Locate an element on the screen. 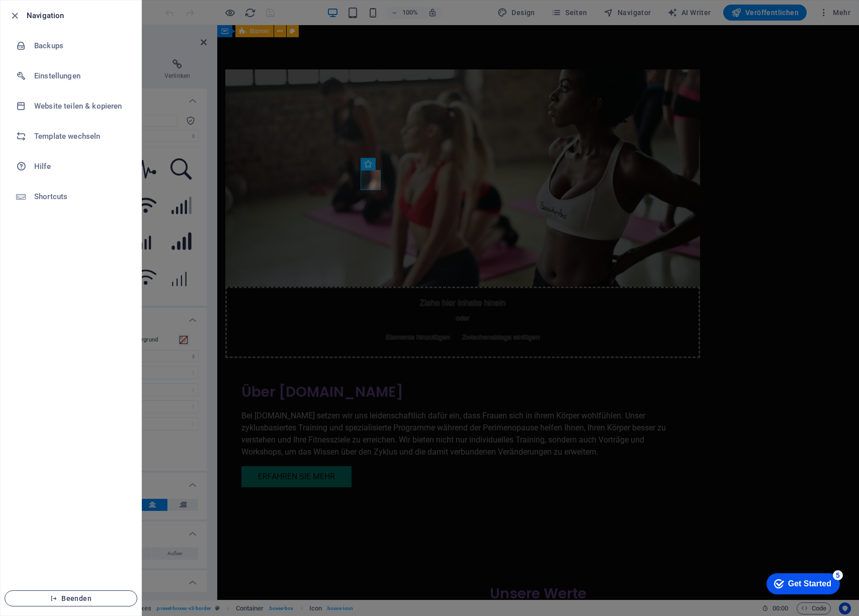  span: Zwischenablage einfügen is located at coordinates (284, 312).